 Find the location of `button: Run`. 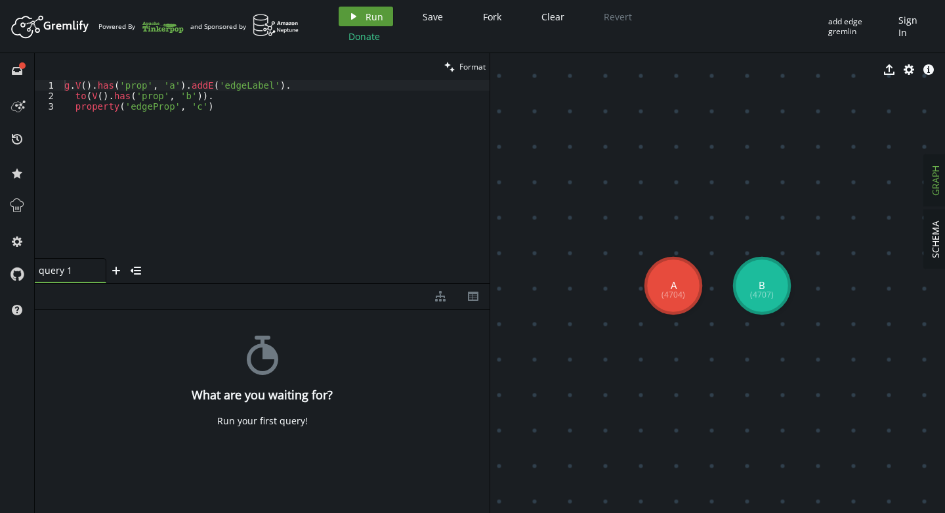

button: Run is located at coordinates (366, 16).